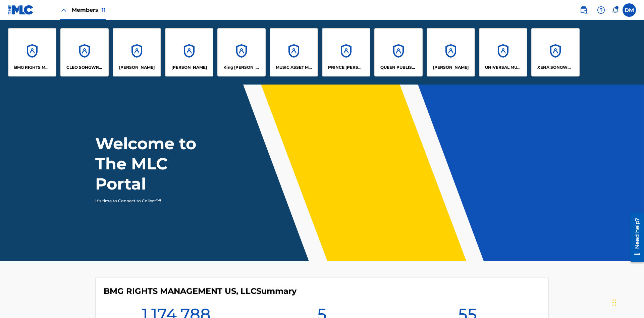 The width and height of the screenshot is (644, 318). What do you see at coordinates (629, 10) in the screenshot?
I see `div: User Menu` at bounding box center [629, 10].